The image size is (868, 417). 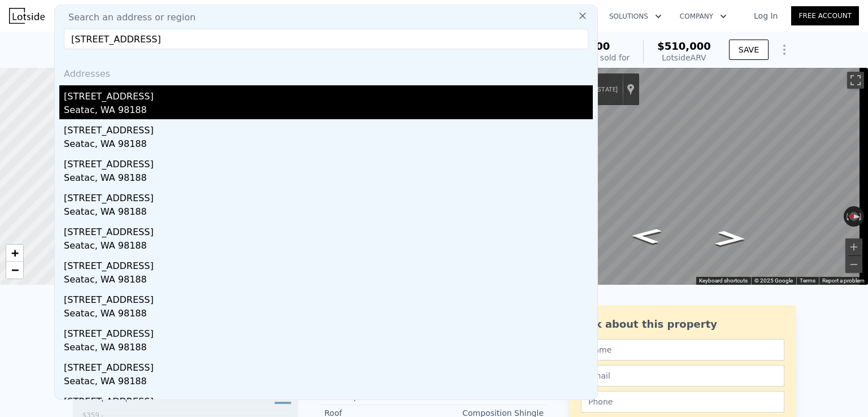 What do you see at coordinates (766, 16) in the screenshot?
I see `a: Log In` at bounding box center [766, 16].